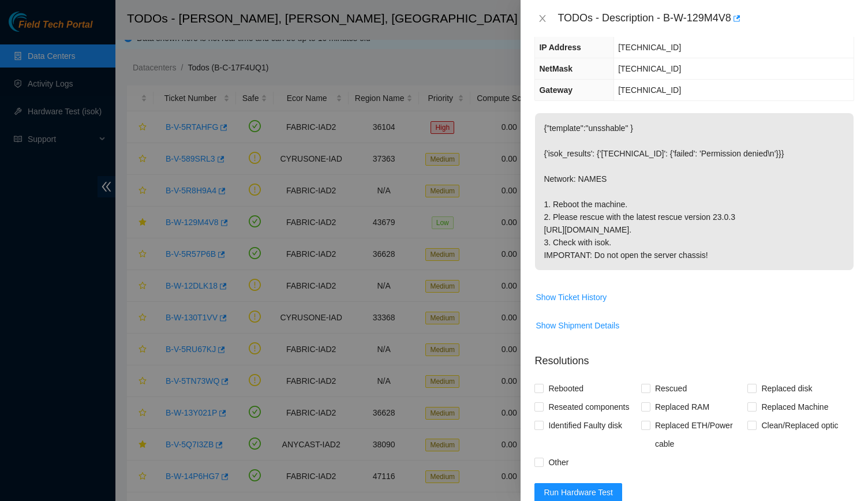 This screenshot has height=501, width=868. Describe the element at coordinates (787, 388) in the screenshot. I see `span: Replaced disk` at that location.